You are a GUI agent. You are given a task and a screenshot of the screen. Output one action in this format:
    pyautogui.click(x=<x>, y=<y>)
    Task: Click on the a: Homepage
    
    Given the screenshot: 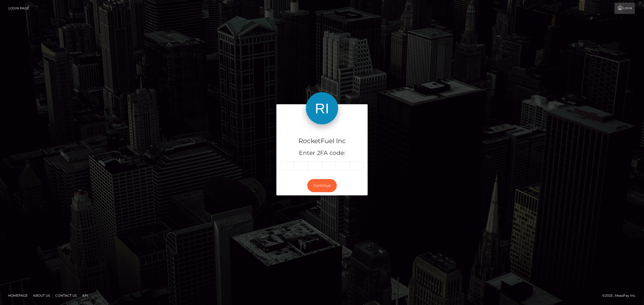 What is the action you would take?
    pyautogui.click(x=18, y=296)
    